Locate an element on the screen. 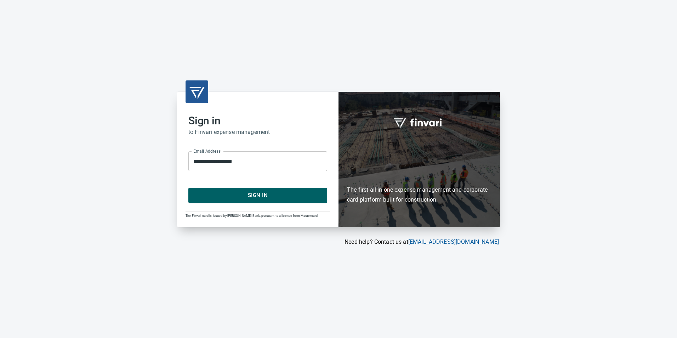  h6: to Finvari expense management is located at coordinates (258, 132).